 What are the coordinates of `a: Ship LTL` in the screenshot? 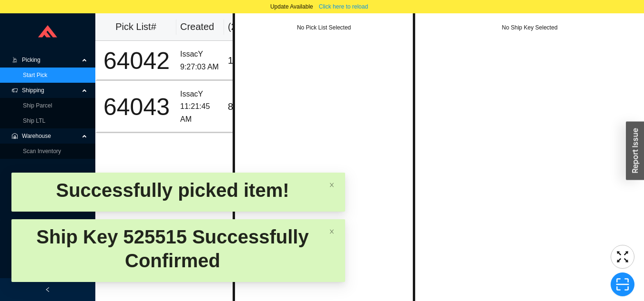 It's located at (34, 121).